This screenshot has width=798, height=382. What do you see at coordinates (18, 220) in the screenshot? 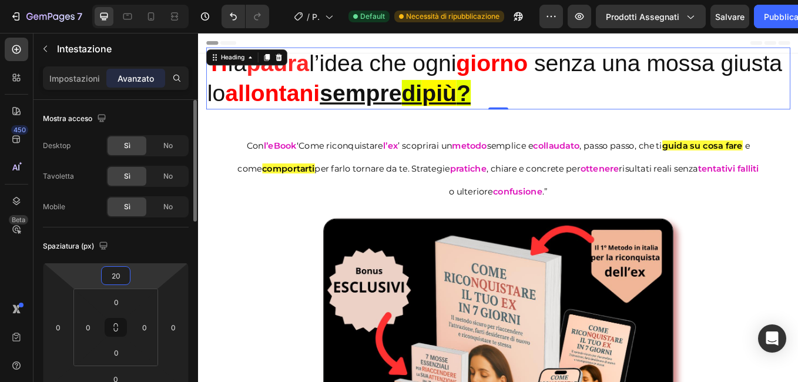
I see `div: Beta` at bounding box center [18, 220].